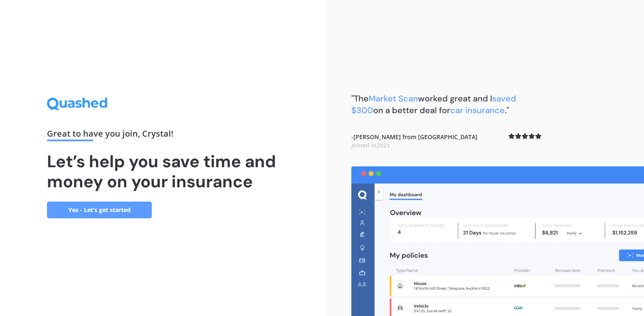 The image size is (644, 316). What do you see at coordinates (394, 98) in the screenshot?
I see `span: Market Scan` at bounding box center [394, 98].